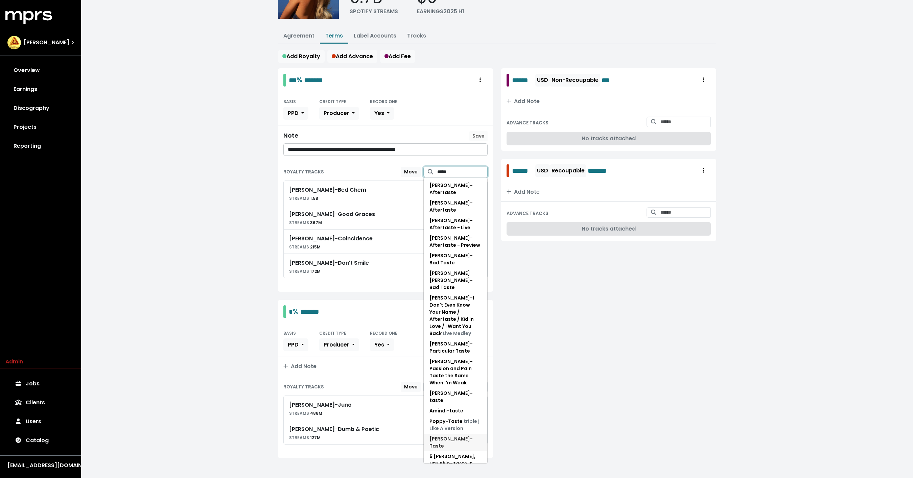  Describe the element at coordinates (575, 80) in the screenshot. I see `button: Non-Recoupable` at that location.